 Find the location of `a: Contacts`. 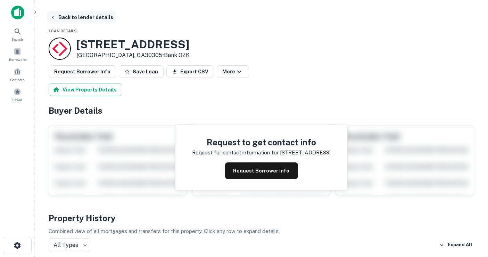

a: Contacts is located at coordinates (17, 74).